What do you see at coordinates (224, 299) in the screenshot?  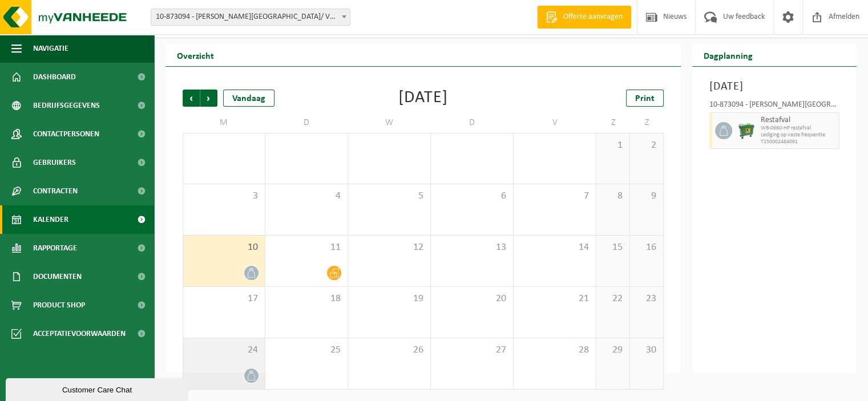 I see `span: 17` at bounding box center [224, 299].